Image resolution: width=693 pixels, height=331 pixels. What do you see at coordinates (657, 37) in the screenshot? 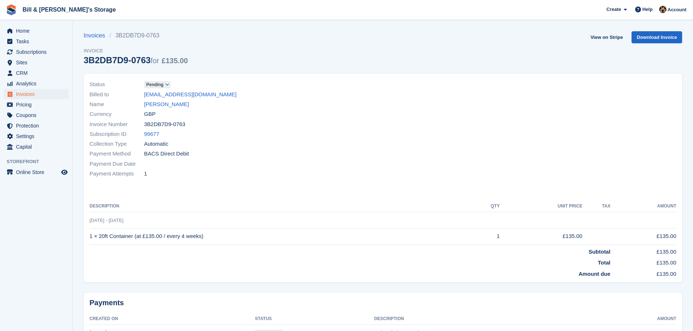
I see `a: Download Invoice` at bounding box center [657, 37].